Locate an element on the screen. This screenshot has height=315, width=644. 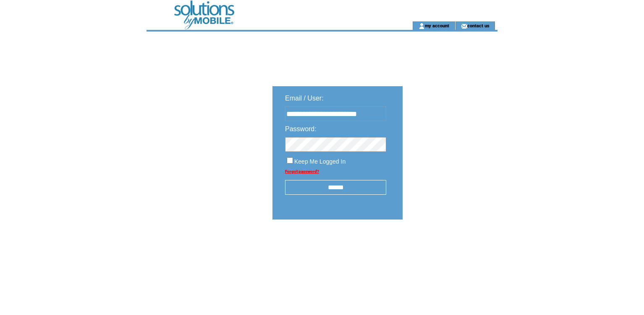
span: Email / User: is located at coordinates (304, 98).